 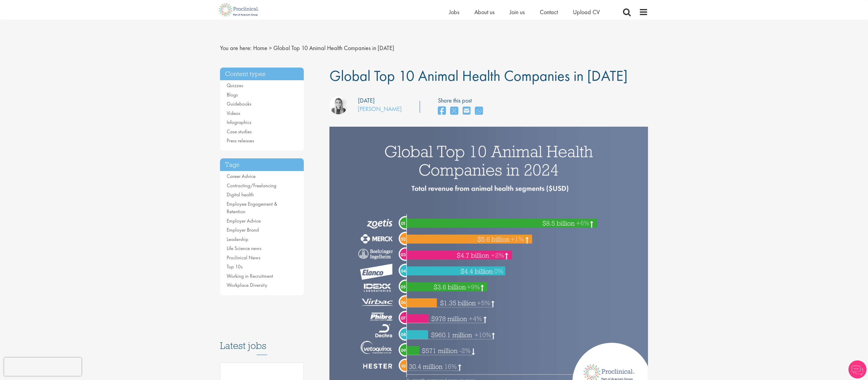 What do you see at coordinates (235, 85) in the screenshot?
I see `a: Quizzes` at bounding box center [235, 85].